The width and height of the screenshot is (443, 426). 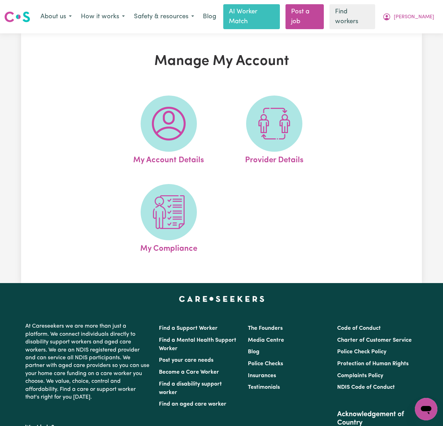 I want to click on button: Safety & resources, so click(x=164, y=17).